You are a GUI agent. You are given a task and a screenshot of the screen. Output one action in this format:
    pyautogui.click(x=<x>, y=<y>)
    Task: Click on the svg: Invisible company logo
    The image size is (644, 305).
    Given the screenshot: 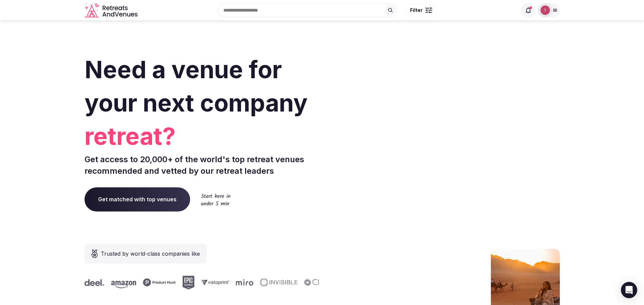 What is the action you would take?
    pyautogui.click(x=279, y=282)
    